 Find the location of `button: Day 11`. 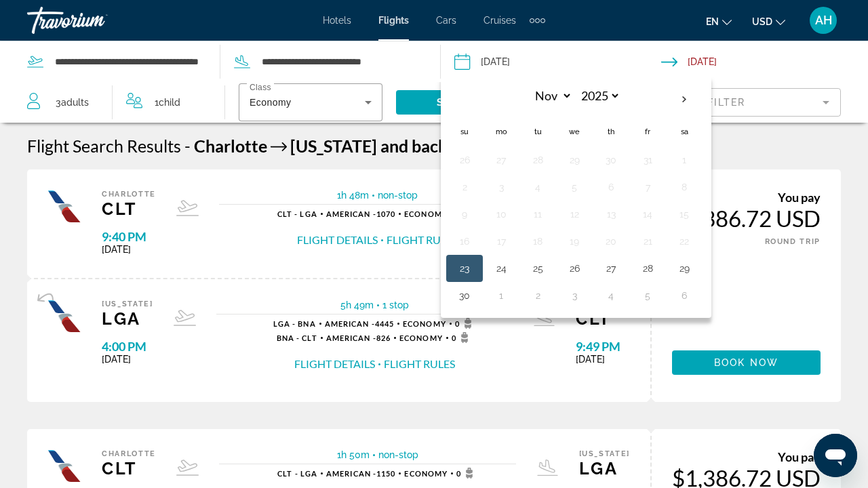

button: Day 11 is located at coordinates (537, 214).